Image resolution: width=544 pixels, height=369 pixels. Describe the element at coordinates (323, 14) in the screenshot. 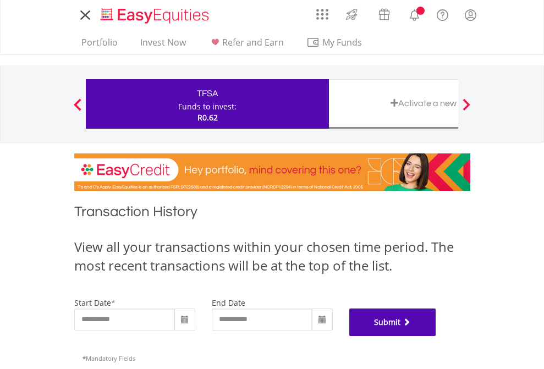

I see `img: grid-menu-icon.svg` at that location.